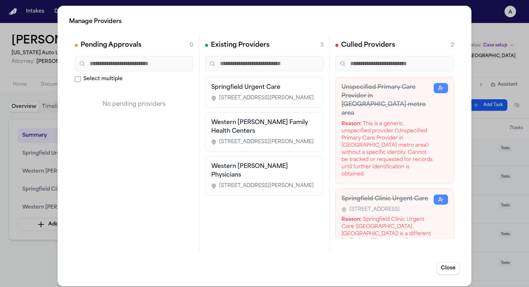 This screenshot has height=287, width=529. Describe the element at coordinates (322, 45) in the screenshot. I see `span: 3` at that location.